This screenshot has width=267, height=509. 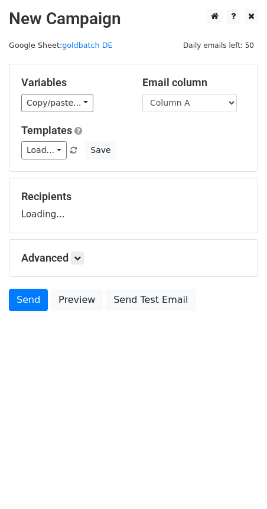 What do you see at coordinates (218, 45) in the screenshot?
I see `a: Daily emails left: 50` at bounding box center [218, 45].